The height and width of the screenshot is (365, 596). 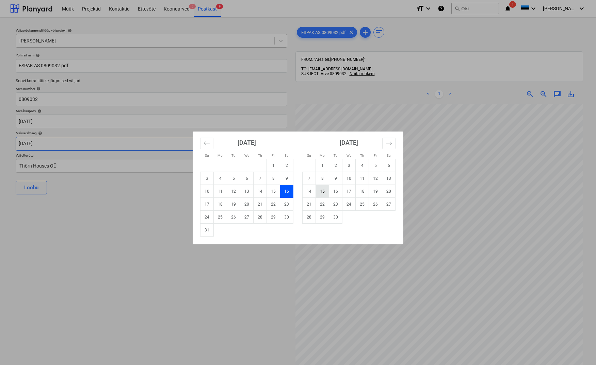 What do you see at coordinates (260, 217) in the screenshot?
I see `td: Thursday, August 28, 2025` at bounding box center [260, 217].